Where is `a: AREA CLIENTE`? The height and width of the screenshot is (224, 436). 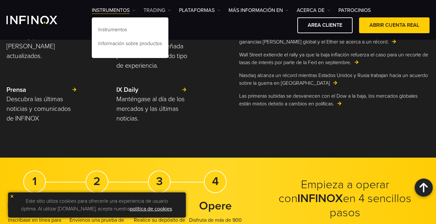 a: AREA CLIENTE is located at coordinates (325, 25).